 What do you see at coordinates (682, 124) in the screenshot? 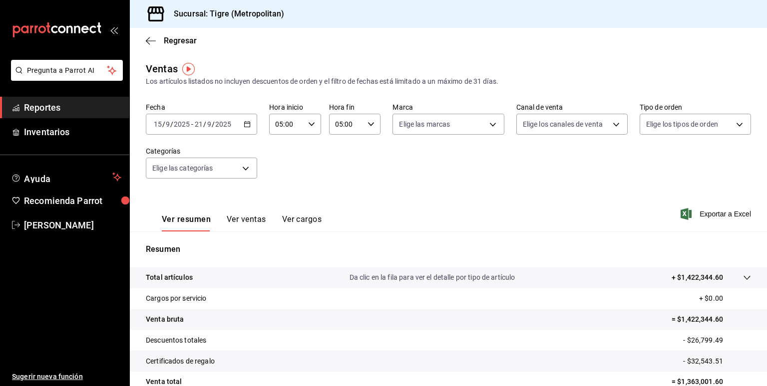
I see `span: Elige los tipos de orden` at bounding box center [682, 124].